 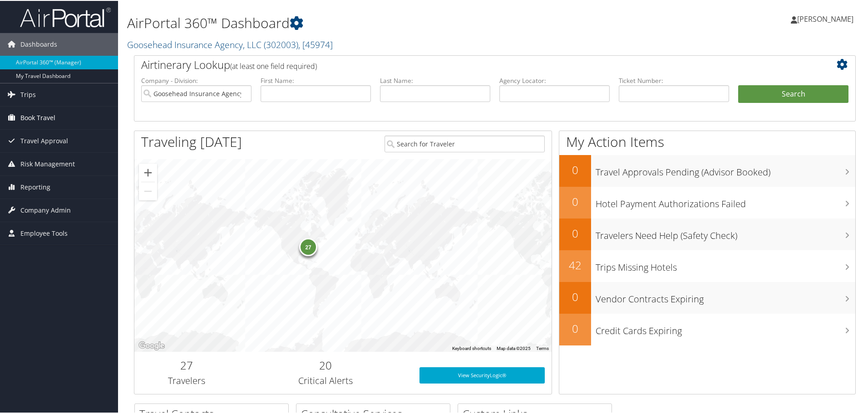 What do you see at coordinates (47, 163) in the screenshot?
I see `span: Risk Management` at bounding box center [47, 163].